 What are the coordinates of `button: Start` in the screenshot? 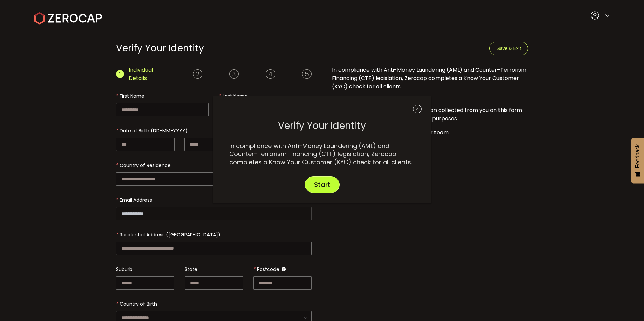 It's located at (322, 185).